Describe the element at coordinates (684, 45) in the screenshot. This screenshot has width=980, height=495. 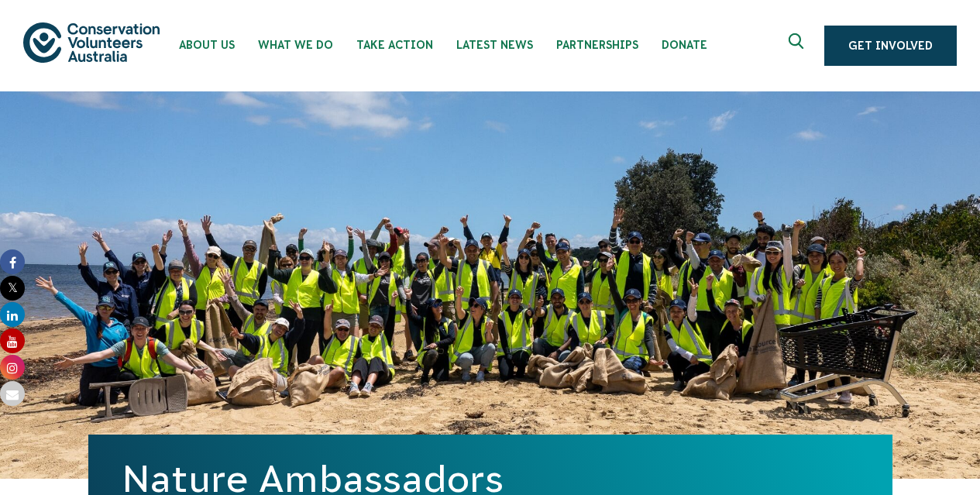
I see `span: Donate` at that location.